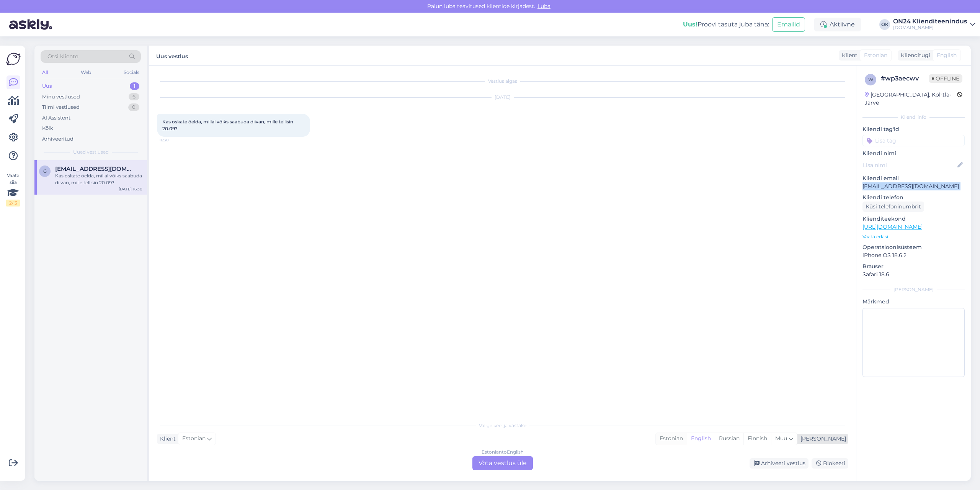 The width and height of the screenshot is (980, 490). Describe the element at coordinates (48, 128) in the screenshot. I see `div: Kõik` at that location.